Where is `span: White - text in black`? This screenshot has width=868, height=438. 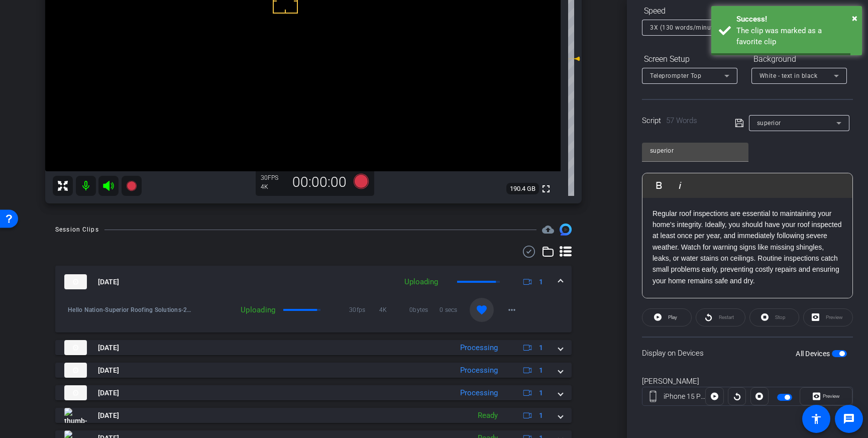 span: White - text in black is located at coordinates (789, 76).